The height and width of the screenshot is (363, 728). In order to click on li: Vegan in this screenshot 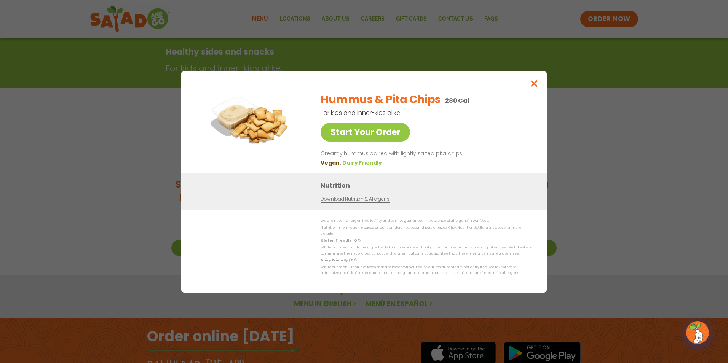, I will do `click(331, 163)`.